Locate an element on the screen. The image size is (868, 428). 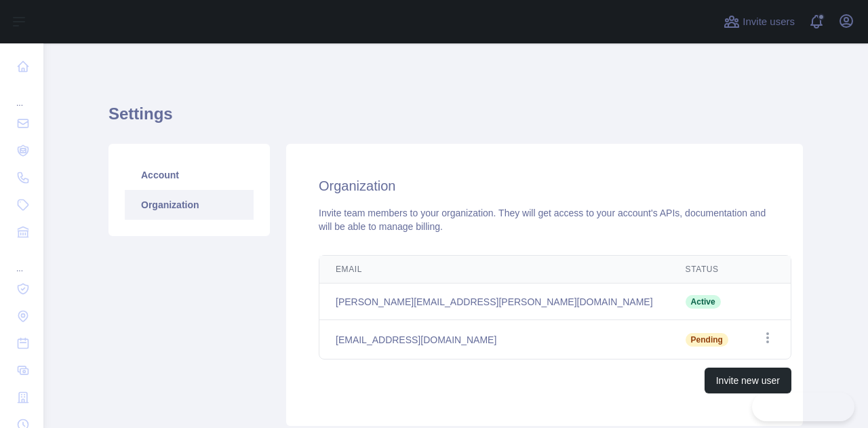
button: Invite new user is located at coordinates (748, 381).